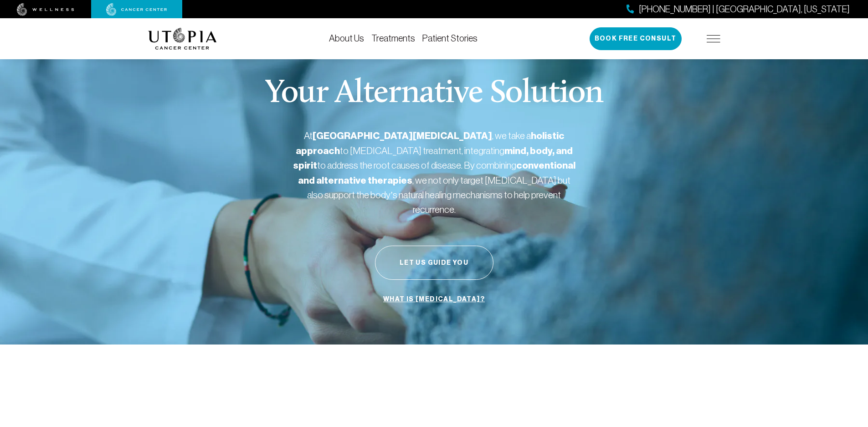 The height and width of the screenshot is (427, 868). Describe the element at coordinates (450, 38) in the screenshot. I see `a: Patient Stories` at that location.